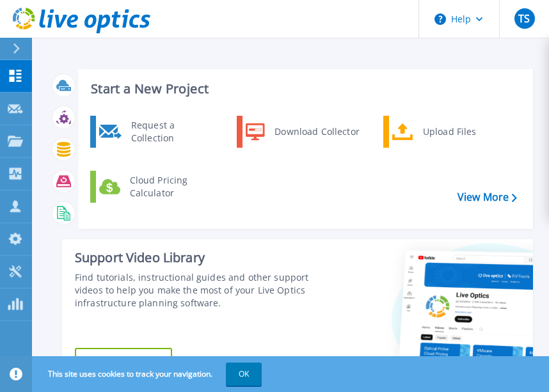 Image resolution: width=549 pixels, height=392 pixels. Describe the element at coordinates (148, 374) in the screenshot. I see `span: This site uses cookies to track your navigation.` at that location.